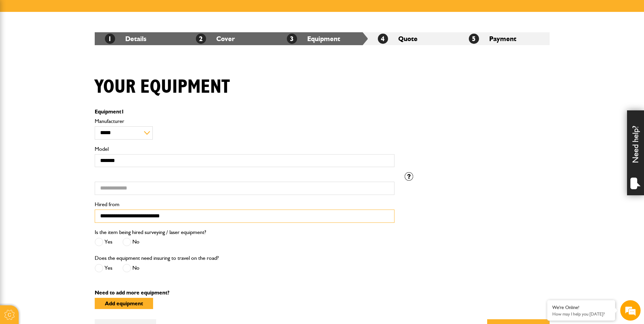  Describe the element at coordinates (383, 39) in the screenshot. I see `span: 4` at that location.